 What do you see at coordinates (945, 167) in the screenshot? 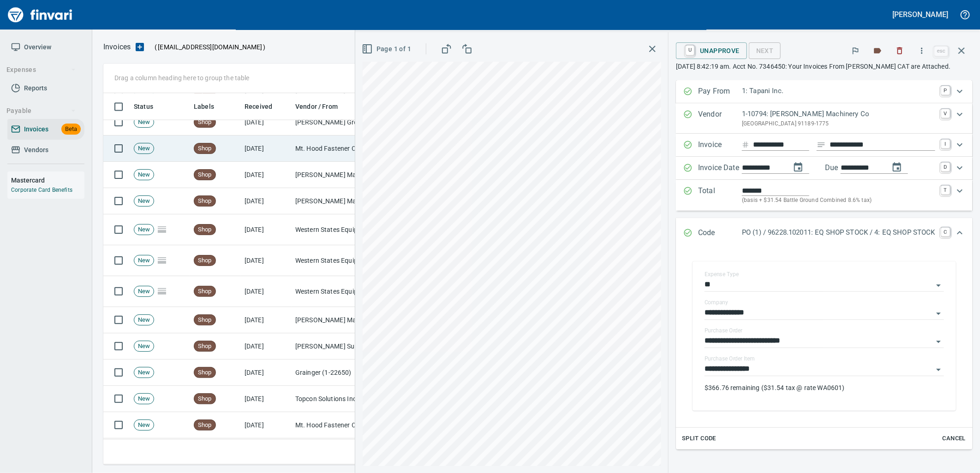
I see `a: D` at bounding box center [945, 167].